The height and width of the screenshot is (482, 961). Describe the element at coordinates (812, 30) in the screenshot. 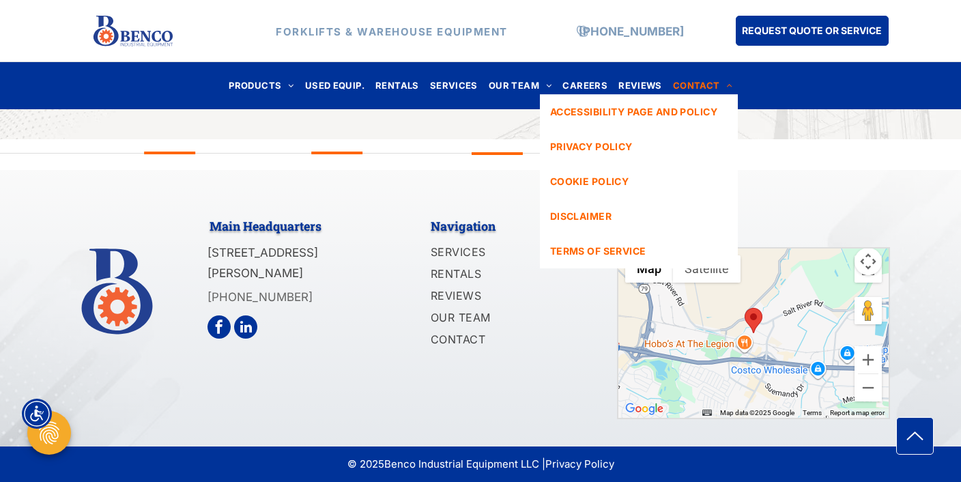

I see `span: REQUEST QUOTE OR SERVICE` at that location.